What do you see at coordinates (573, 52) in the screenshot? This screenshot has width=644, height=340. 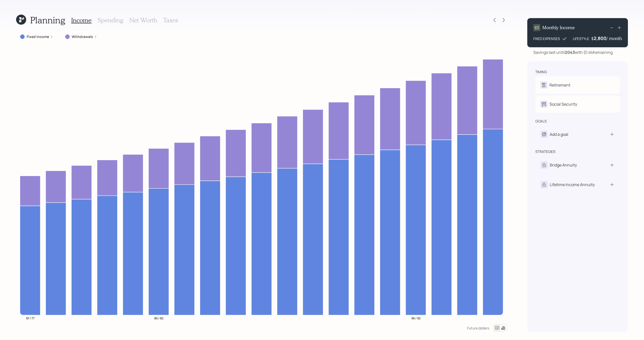 I see `div: Savings last until with $1.4M remaining` at bounding box center [573, 52].